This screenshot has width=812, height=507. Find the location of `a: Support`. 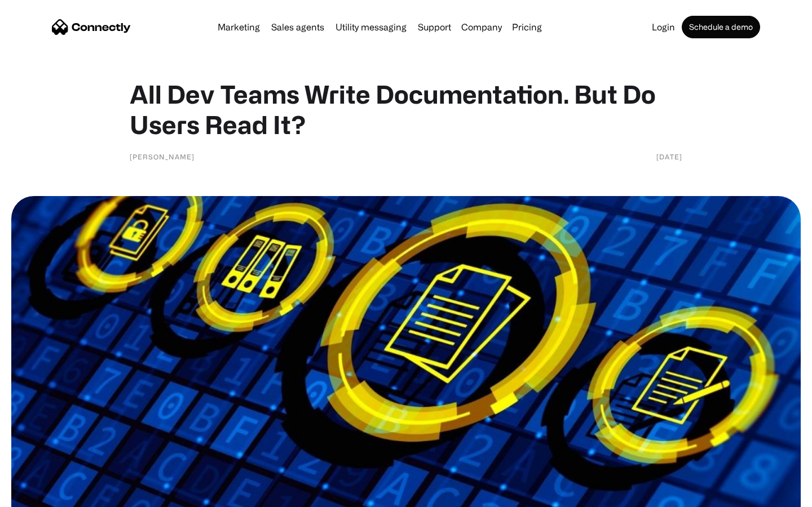

a: Support is located at coordinates (434, 27).